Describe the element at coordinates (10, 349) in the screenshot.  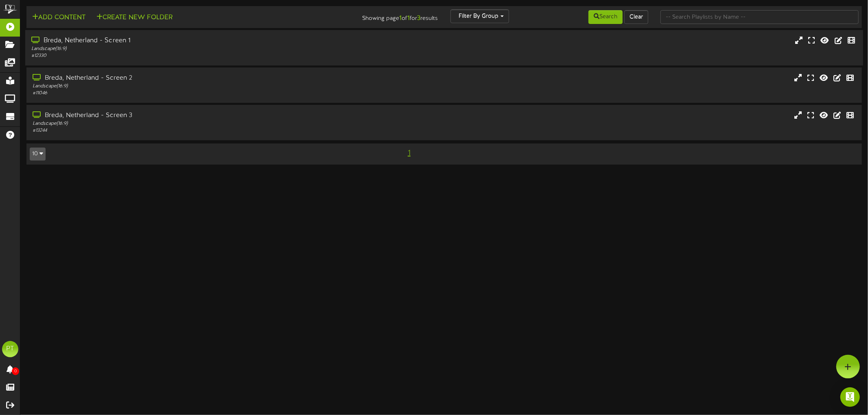
I see `div: PT` at that location.